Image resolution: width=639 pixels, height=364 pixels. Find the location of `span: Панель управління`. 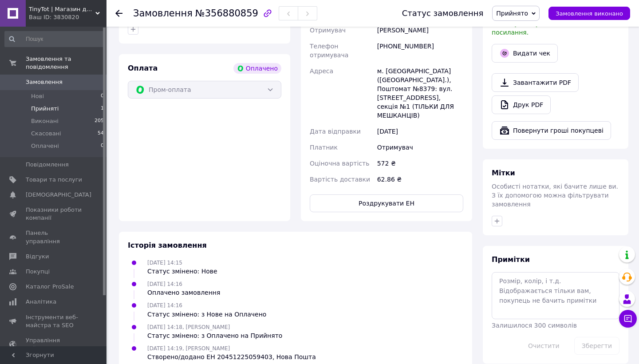

span: Панель управління is located at coordinates (54, 237).